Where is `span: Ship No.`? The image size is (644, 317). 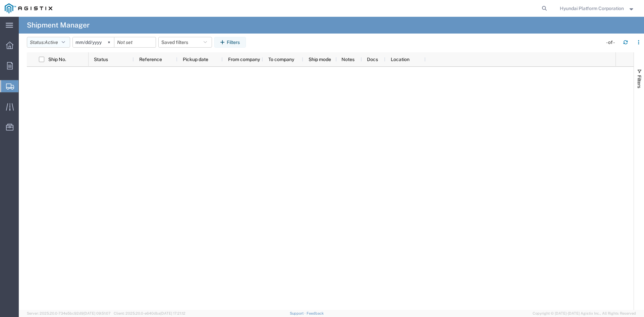 span: Ship No. is located at coordinates (57, 59).